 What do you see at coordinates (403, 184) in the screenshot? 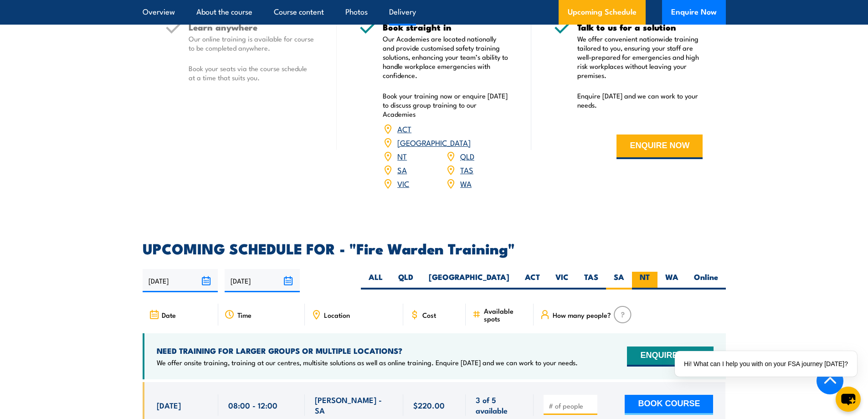
I see `a: VIC` at bounding box center [403, 184].